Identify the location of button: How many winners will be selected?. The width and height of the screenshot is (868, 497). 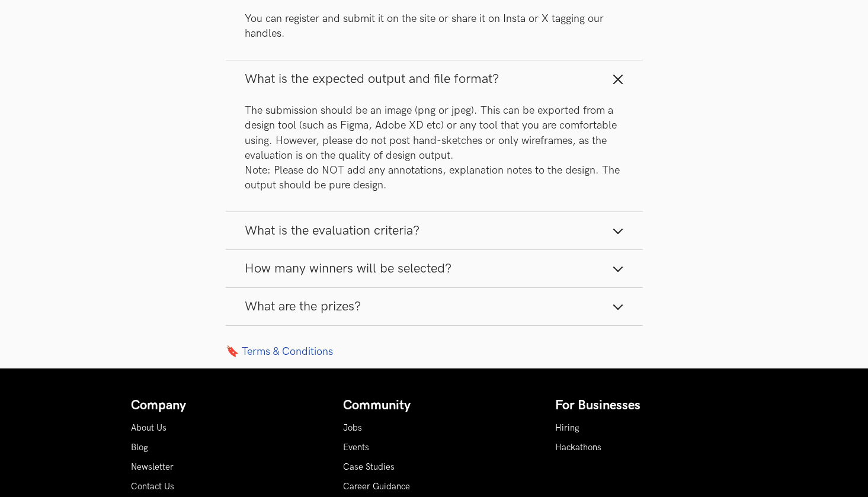
(435, 268).